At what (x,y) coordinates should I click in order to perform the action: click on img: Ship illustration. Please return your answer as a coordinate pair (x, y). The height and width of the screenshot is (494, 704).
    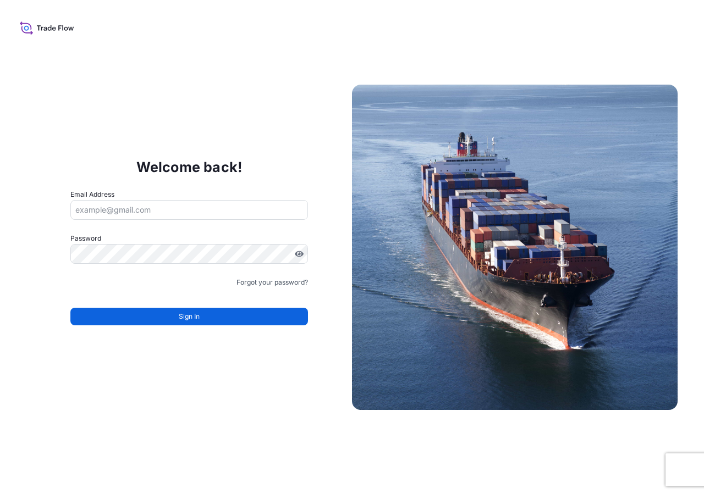
    Looking at the image, I should click on (515, 248).